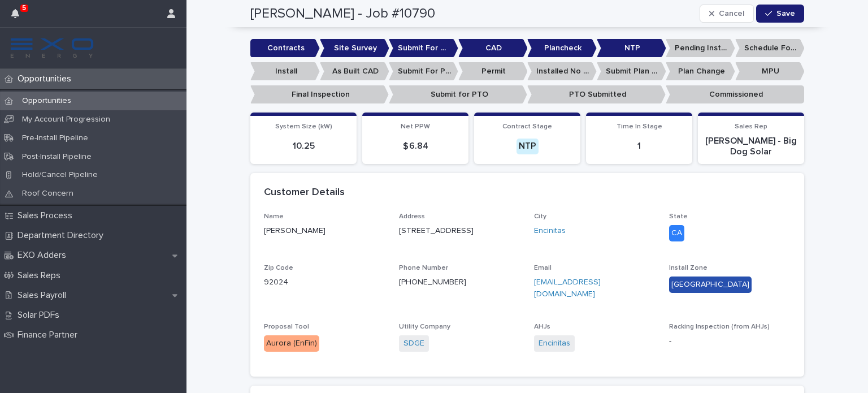  I want to click on p: Department Directory, so click(62, 235).